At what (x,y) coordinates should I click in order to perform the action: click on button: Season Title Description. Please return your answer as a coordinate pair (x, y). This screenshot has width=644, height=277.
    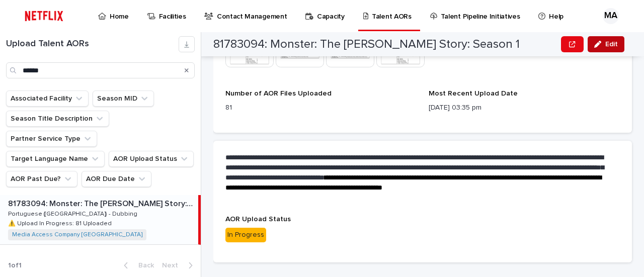
    Looking at the image, I should click on (57, 119).